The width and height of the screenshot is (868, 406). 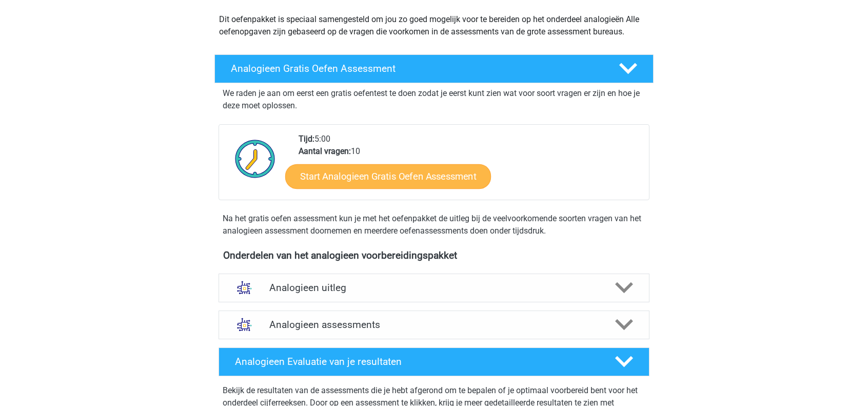 What do you see at coordinates (434, 288) in the screenshot?
I see `h4: Analogieen uitleg` at bounding box center [434, 288].